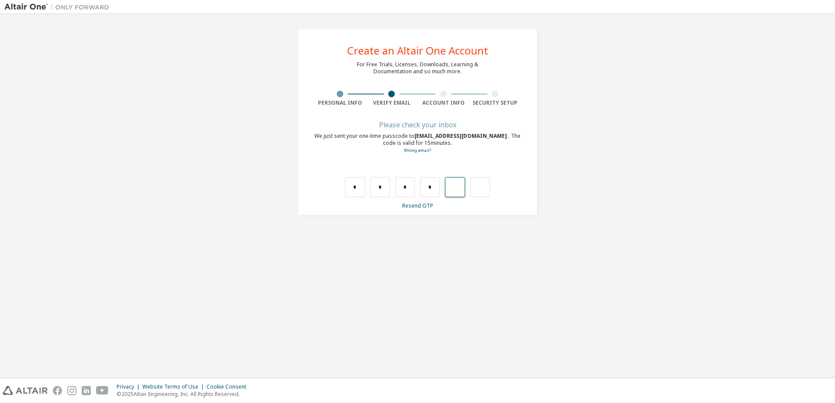 This screenshot has height=403, width=835. Describe the element at coordinates (417, 51) in the screenshot. I see `div: Create an Altair One Account` at that location.